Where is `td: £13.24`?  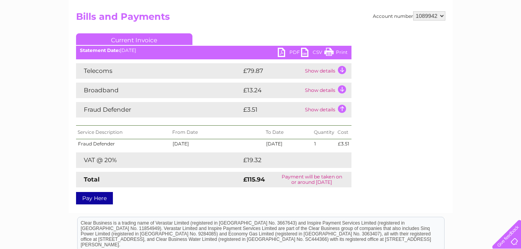
td: £13.24 is located at coordinates (272, 90).